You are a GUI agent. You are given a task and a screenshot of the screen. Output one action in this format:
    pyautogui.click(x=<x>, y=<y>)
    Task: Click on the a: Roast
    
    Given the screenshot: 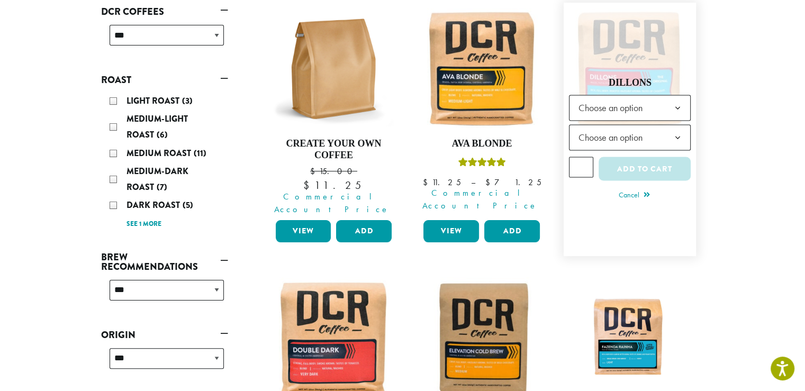 What is the action you would take?
    pyautogui.click(x=165, y=80)
    